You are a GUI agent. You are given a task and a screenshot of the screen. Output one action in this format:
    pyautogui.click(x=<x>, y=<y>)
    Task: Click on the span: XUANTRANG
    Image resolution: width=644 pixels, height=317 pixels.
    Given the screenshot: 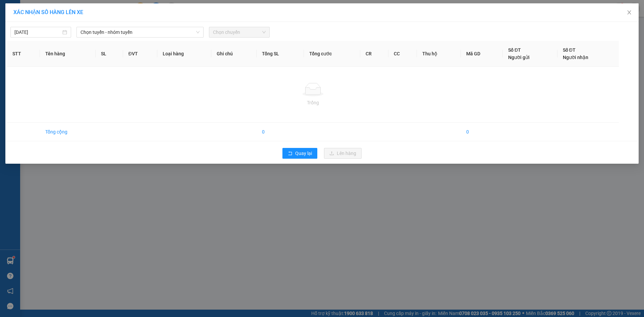 What is the action you would take?
    pyautogui.click(x=32, y=16)
    